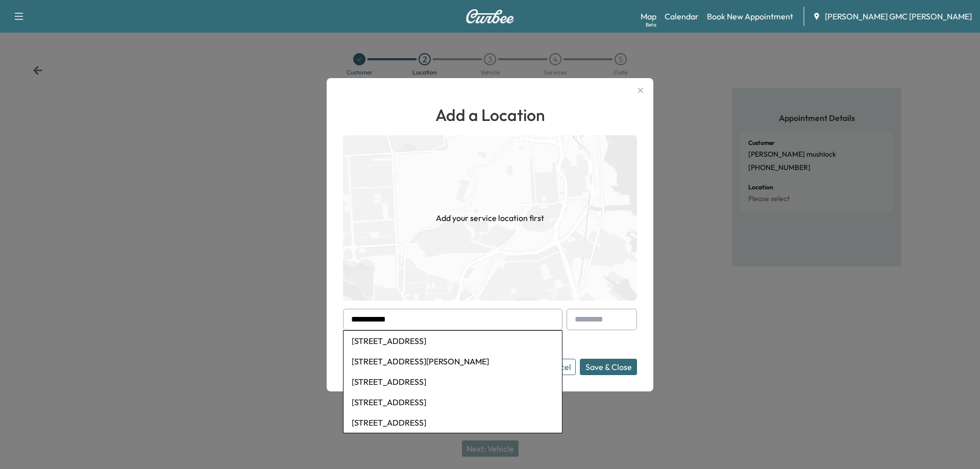  I want to click on button: Save & Close, so click(608, 367).